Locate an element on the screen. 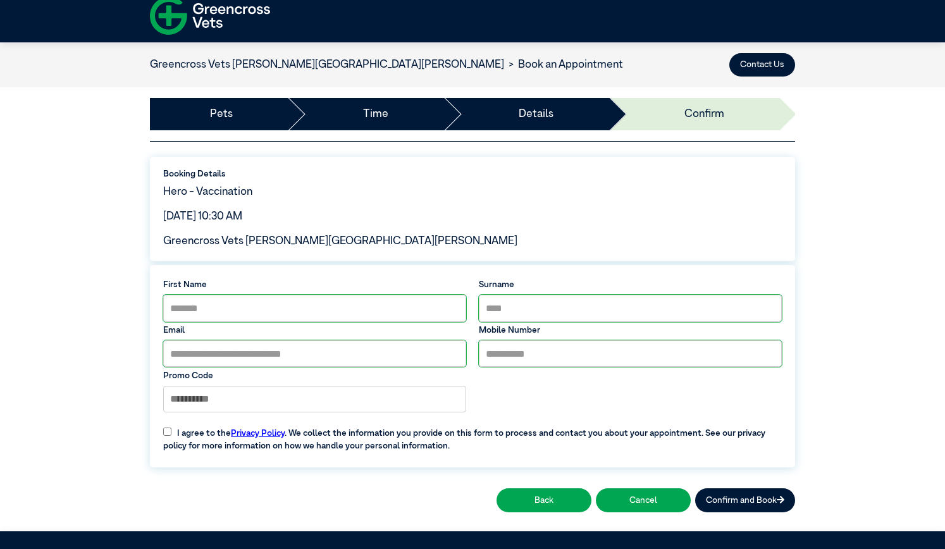  input: I agree to thePrivacy Policy. We collect the information you provide on this form to process and ... is located at coordinates (167, 431).